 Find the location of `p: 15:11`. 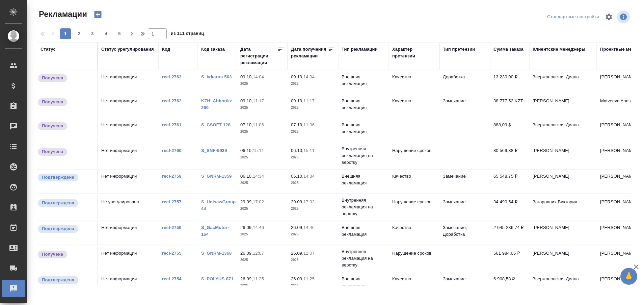

p: 15:11 is located at coordinates (258, 150).